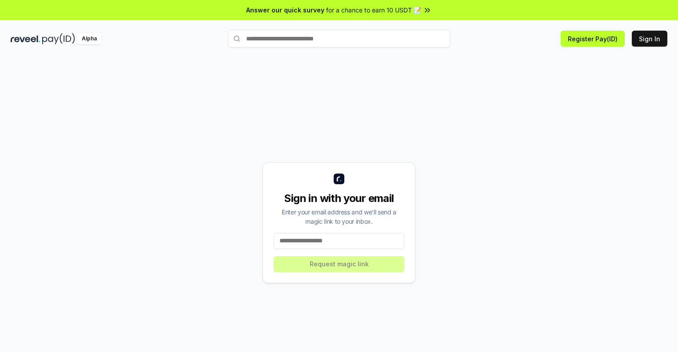  I want to click on span: Answer our quick survey, so click(285, 10).